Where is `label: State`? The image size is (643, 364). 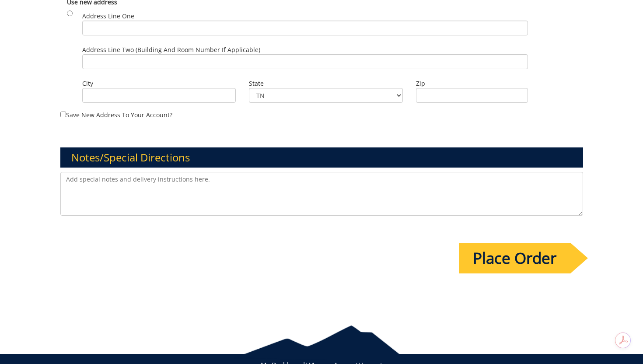
label: State is located at coordinates (326, 84).